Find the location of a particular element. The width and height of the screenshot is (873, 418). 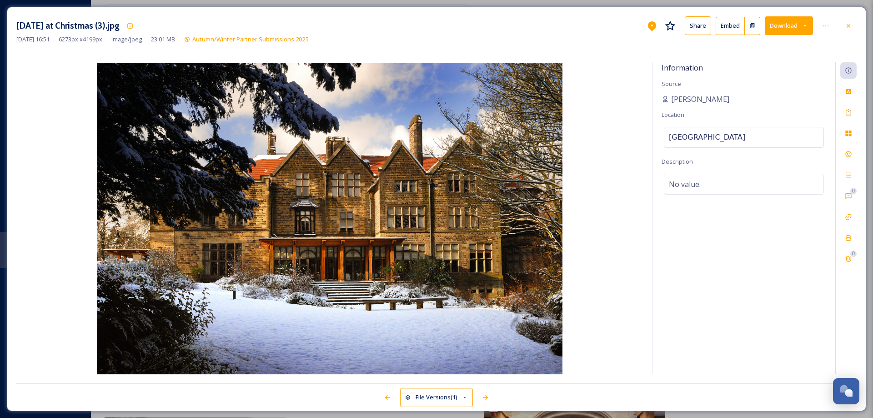

button: File Versions(1) is located at coordinates (436, 397).